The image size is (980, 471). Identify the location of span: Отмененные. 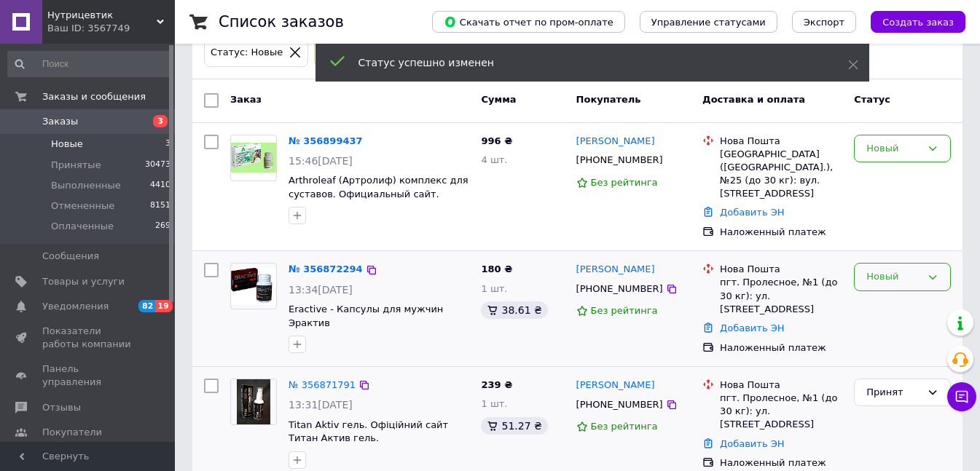
(82, 206).